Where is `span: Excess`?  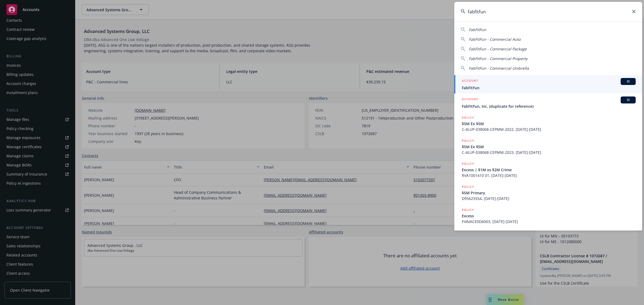 span: Excess is located at coordinates (549, 216).